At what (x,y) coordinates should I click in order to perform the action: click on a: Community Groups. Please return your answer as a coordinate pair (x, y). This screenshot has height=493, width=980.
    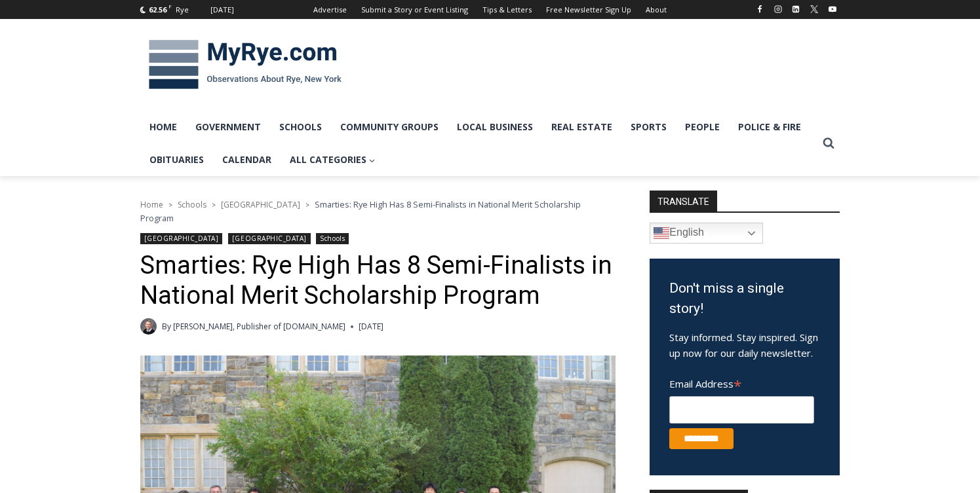
    Looking at the image, I should click on (389, 127).